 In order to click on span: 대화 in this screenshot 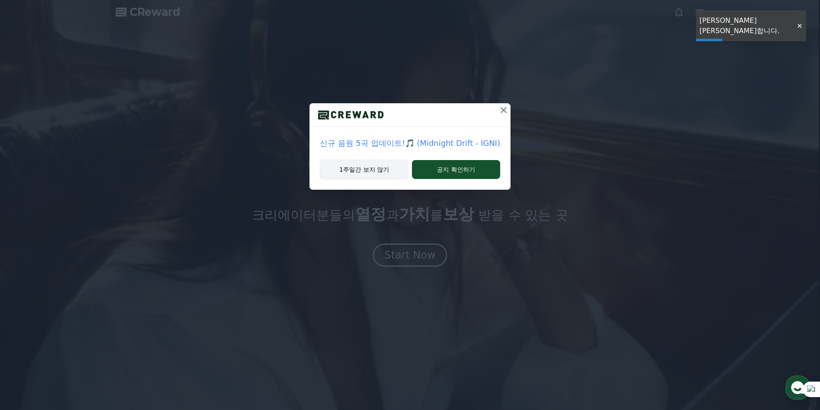, I will do `click(84, 290)`.